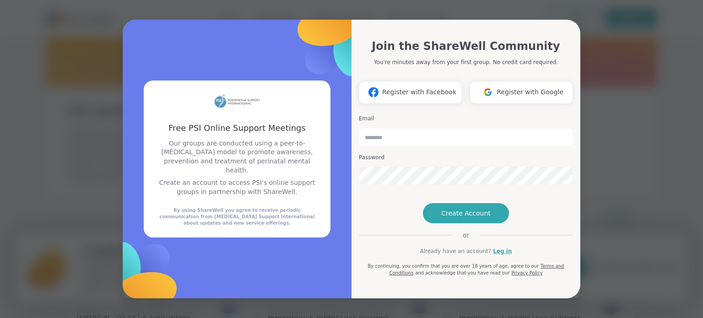  What do you see at coordinates (466, 213) in the screenshot?
I see `span: Create Account` at bounding box center [466, 213].